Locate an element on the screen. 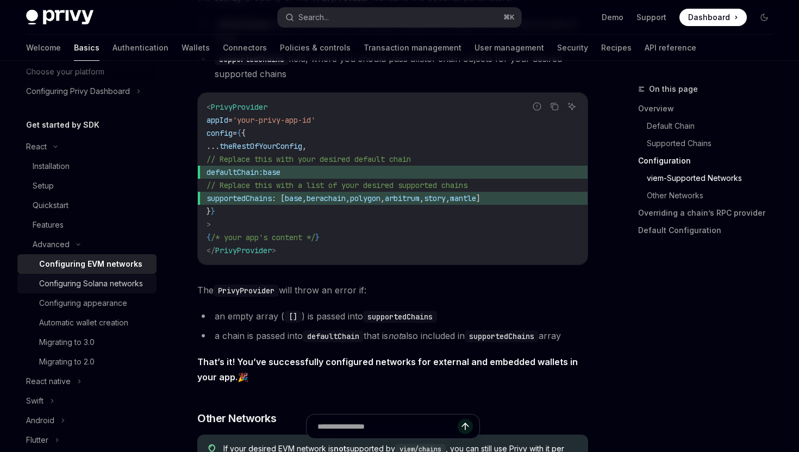 This screenshot has height=452, width=799. a: Recipes is located at coordinates (617, 48).